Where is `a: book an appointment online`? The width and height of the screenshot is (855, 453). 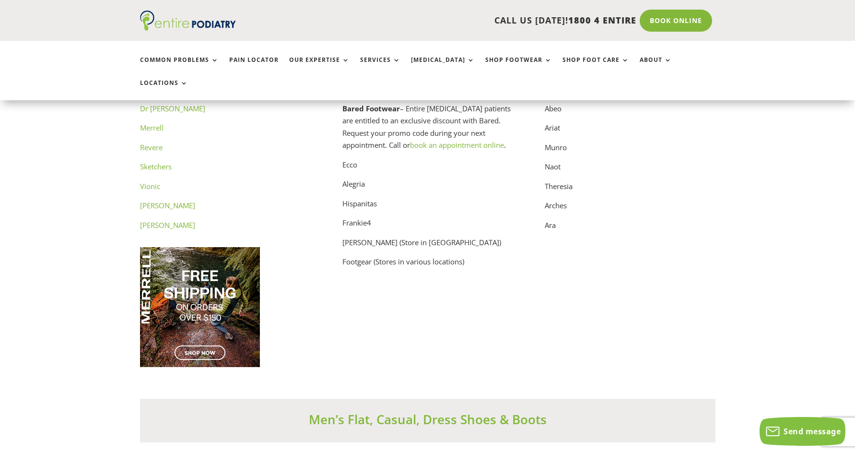 a: book an appointment online is located at coordinates (457, 145).